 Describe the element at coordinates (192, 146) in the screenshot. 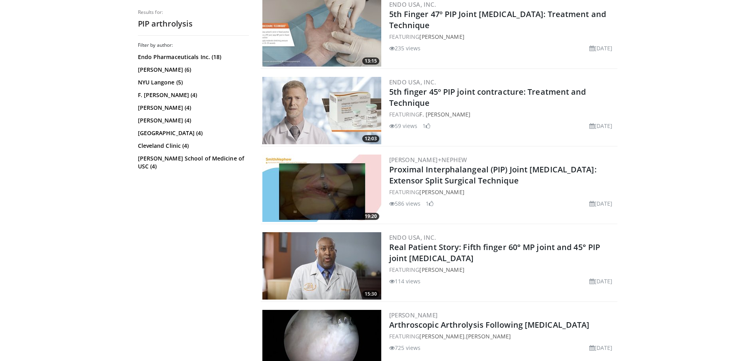

I see `a: Cleveland Clinic (4)` at that location.